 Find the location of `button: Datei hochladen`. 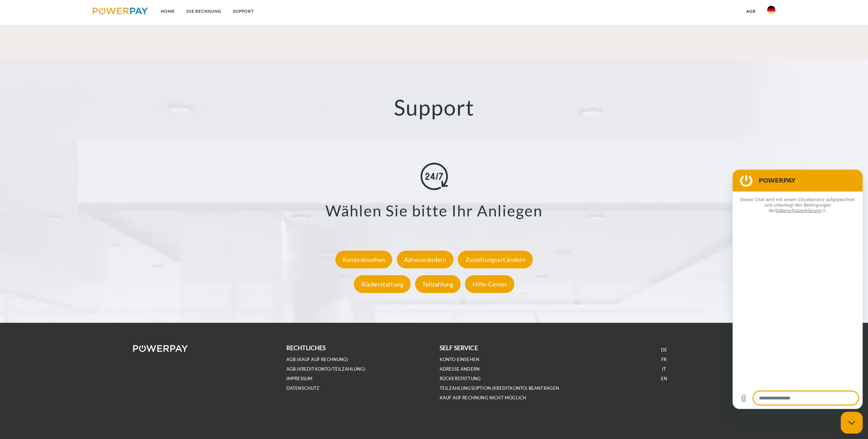

button: Datei hochladen is located at coordinates (11, 229).